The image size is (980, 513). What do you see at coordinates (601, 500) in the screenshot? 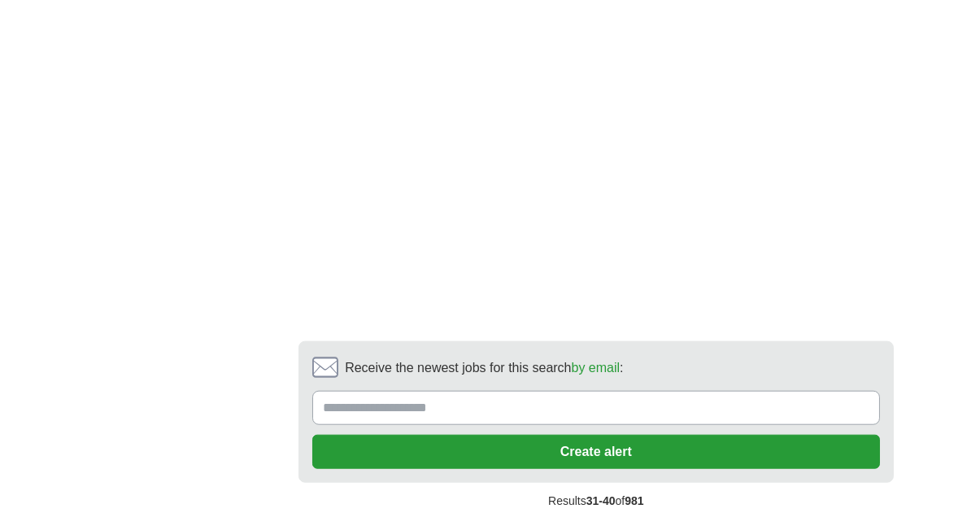
I see `span: 31-40` at bounding box center [601, 500].